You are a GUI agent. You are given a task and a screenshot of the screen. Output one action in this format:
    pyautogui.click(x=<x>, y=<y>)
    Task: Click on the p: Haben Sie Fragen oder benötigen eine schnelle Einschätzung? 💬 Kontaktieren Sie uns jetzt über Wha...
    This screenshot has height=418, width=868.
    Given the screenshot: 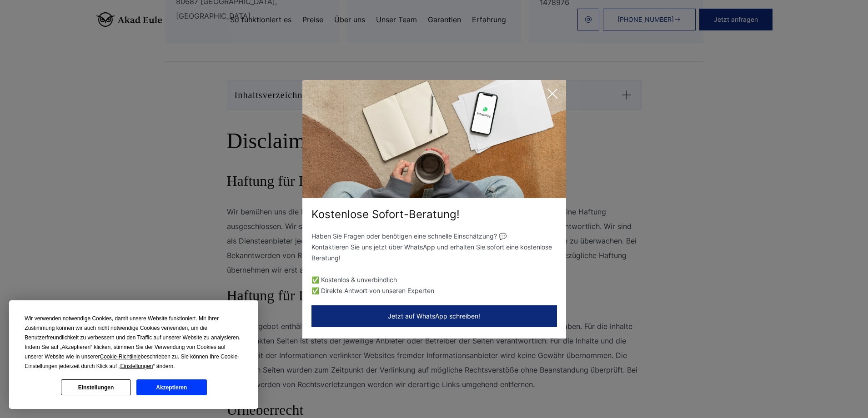 What is the action you would take?
    pyautogui.click(x=434, y=247)
    